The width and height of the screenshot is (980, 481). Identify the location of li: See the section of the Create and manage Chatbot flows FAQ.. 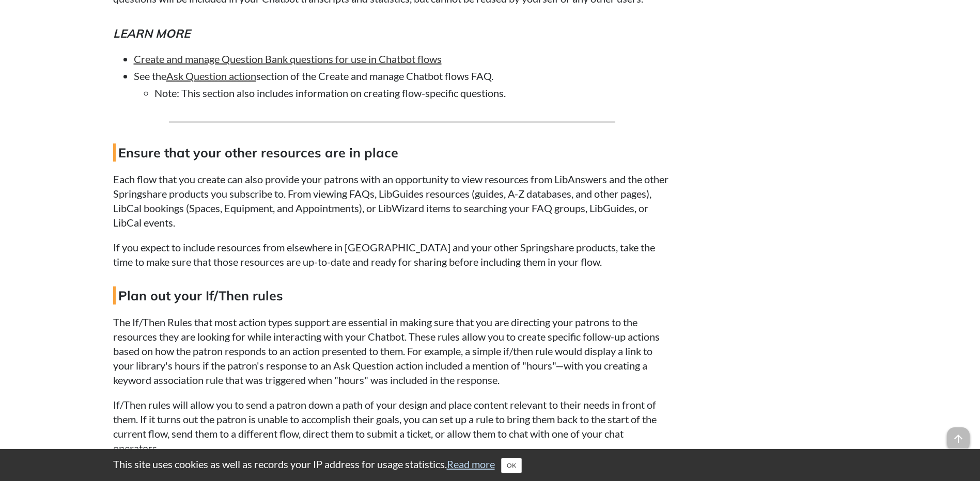
(403, 84).